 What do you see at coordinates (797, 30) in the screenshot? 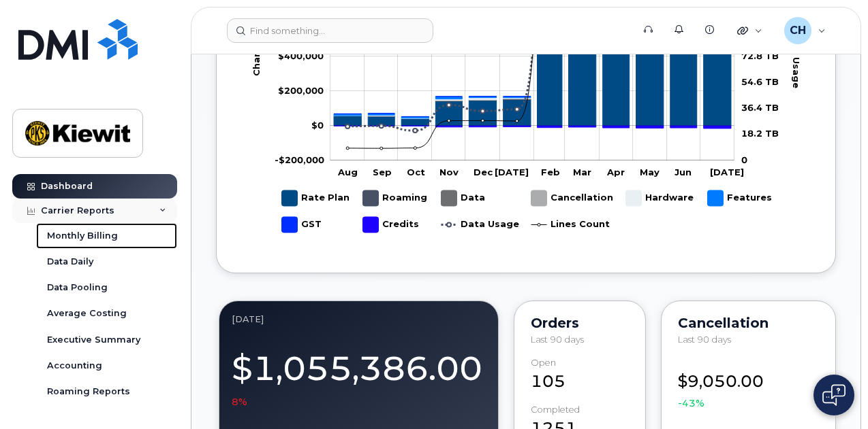
I see `span: CH` at bounding box center [797, 30].